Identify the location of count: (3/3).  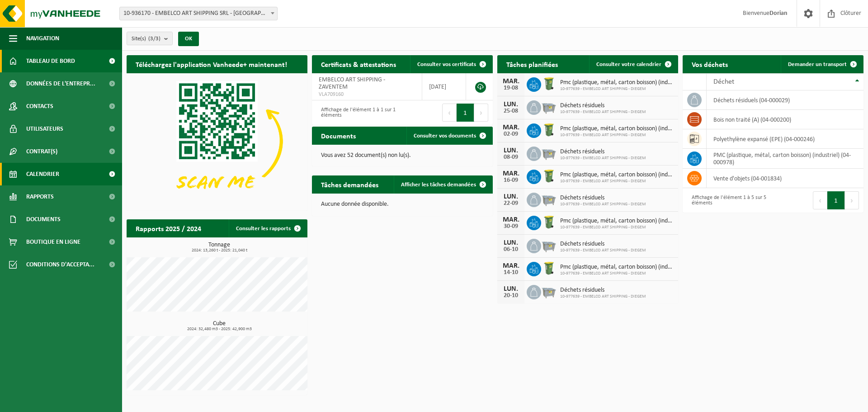
(154, 38).